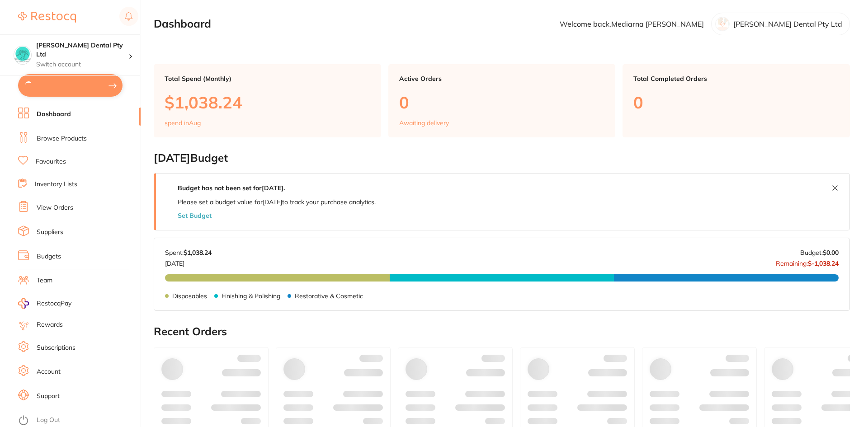  I want to click on a: Subscriptions, so click(56, 348).